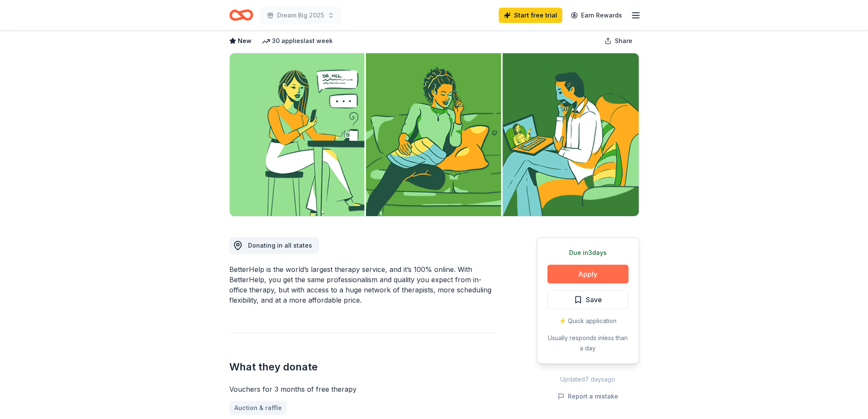  What do you see at coordinates (301, 15) in the screenshot?
I see `button: Dream Big 2025` at bounding box center [301, 15].